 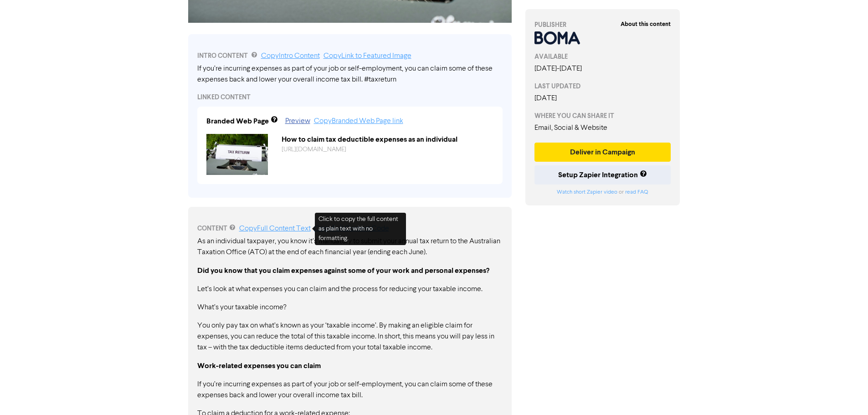 I want to click on div: If you’re incurring expenses as part of your job or self-employment, you can claim some of these ..., so click(x=350, y=74).